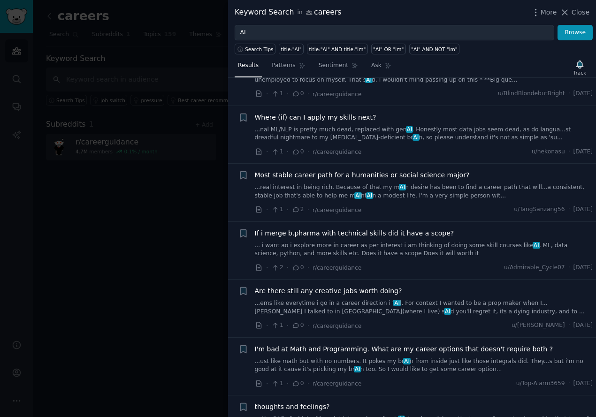 This screenshot has width=596, height=417. Describe the element at coordinates (292, 49) in the screenshot. I see `div: title:"AI"` at that location.